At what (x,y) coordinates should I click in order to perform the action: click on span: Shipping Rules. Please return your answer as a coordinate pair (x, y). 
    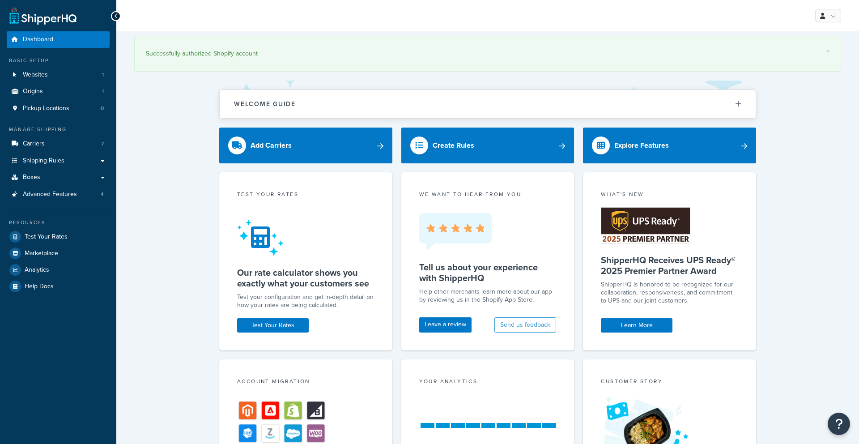
    Looking at the image, I should click on (43, 161).